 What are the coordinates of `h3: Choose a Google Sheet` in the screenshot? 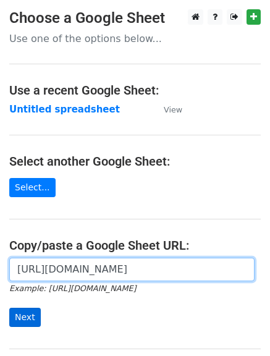 It's located at (135, 18).